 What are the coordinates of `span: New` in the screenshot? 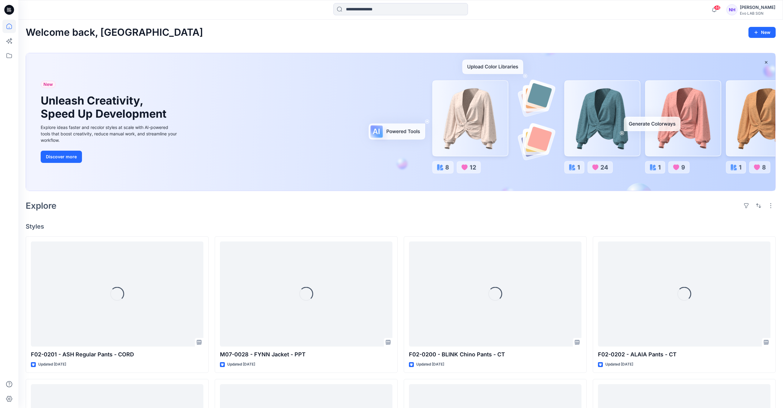 It's located at (48, 84).